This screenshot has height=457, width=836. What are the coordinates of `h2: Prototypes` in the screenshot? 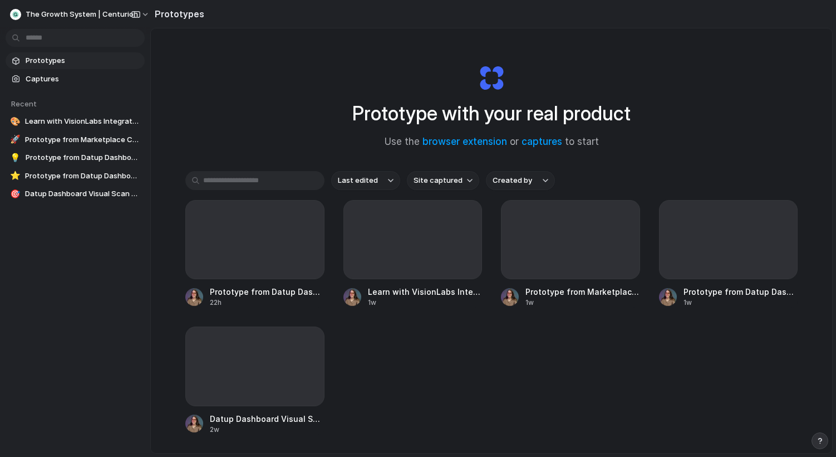 It's located at (177, 14).